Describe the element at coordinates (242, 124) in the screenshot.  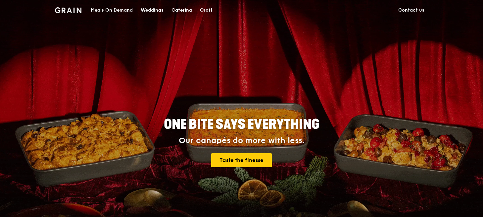
I see `span: ONE BITE SAYS EVERYTHING` at that location.